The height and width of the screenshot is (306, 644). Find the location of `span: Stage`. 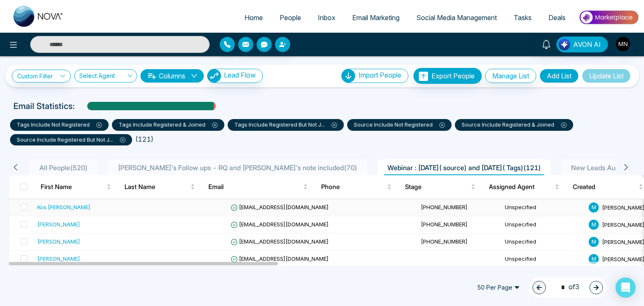

span: Stage is located at coordinates (437, 187).